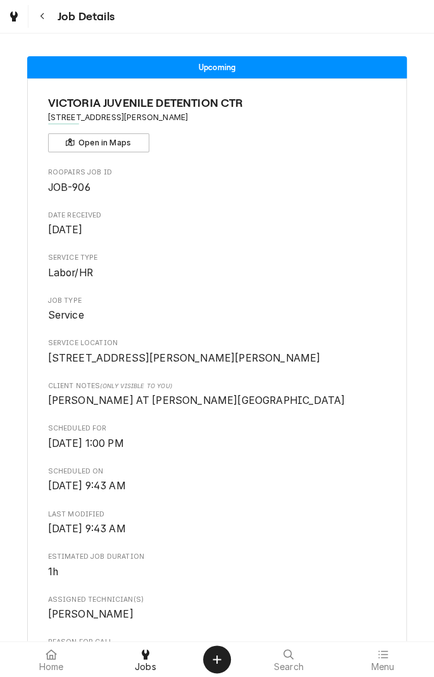  What do you see at coordinates (217, 266) in the screenshot?
I see `div: Service Type` at bounding box center [217, 266].